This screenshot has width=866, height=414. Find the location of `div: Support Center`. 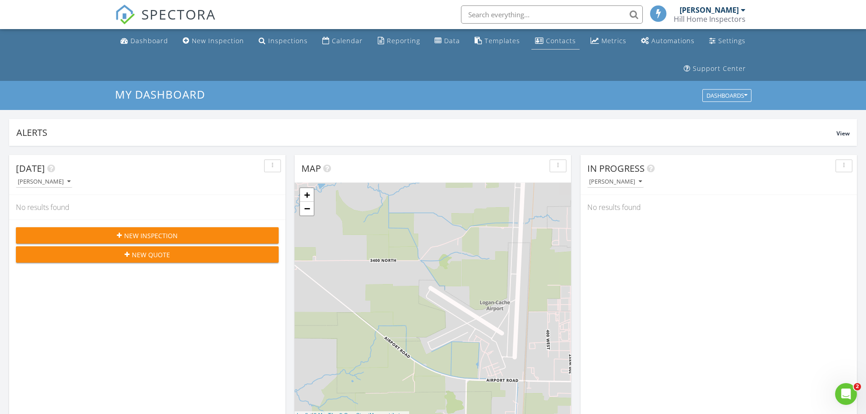

div: Support Center is located at coordinates (719, 68).